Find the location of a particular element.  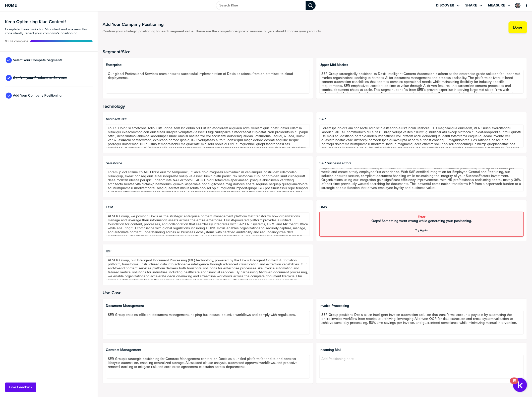

h2: Use Case is located at coordinates (315, 293).